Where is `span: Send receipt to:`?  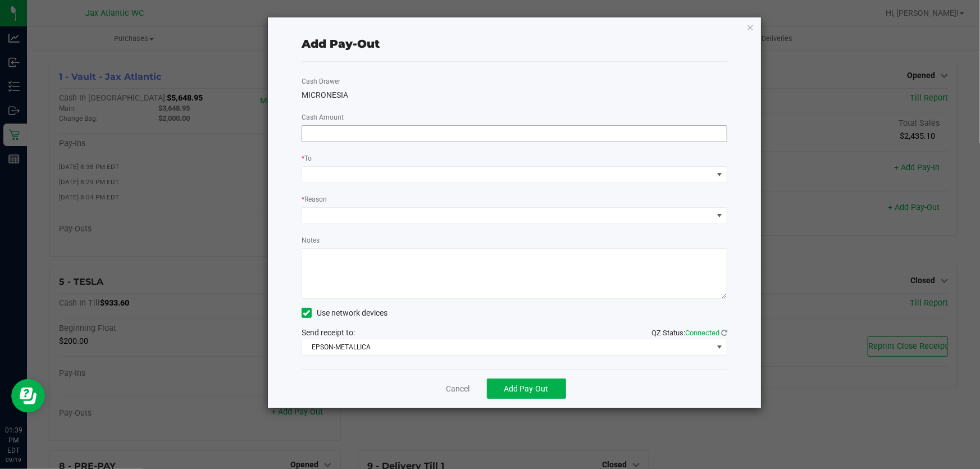
span: Send receipt to: is located at coordinates (328, 333).